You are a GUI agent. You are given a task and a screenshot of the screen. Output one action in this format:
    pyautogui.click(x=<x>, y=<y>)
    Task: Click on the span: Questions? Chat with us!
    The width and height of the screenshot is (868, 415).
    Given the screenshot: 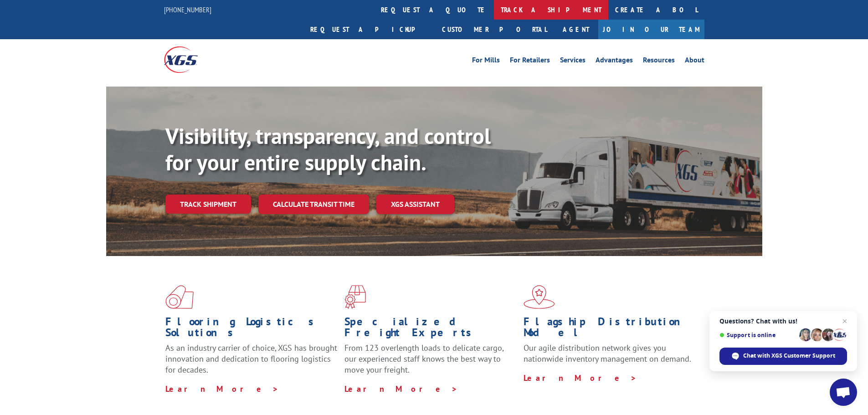 What is the action you would take?
    pyautogui.click(x=783, y=321)
    